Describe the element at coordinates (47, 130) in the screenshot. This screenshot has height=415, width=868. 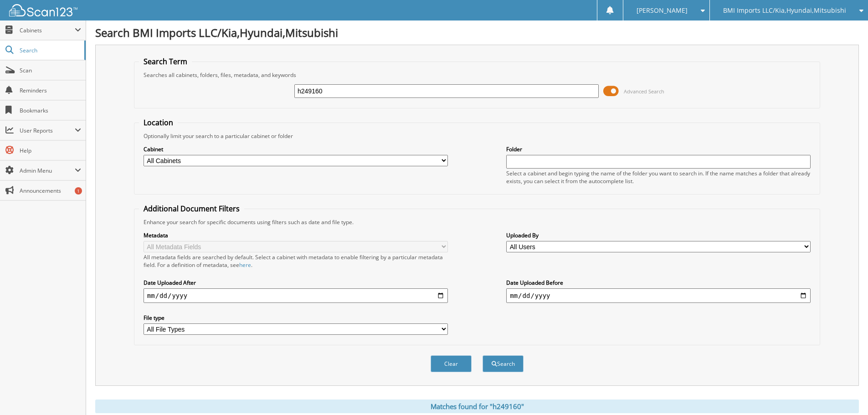
I see `span: User Reports` at that location.